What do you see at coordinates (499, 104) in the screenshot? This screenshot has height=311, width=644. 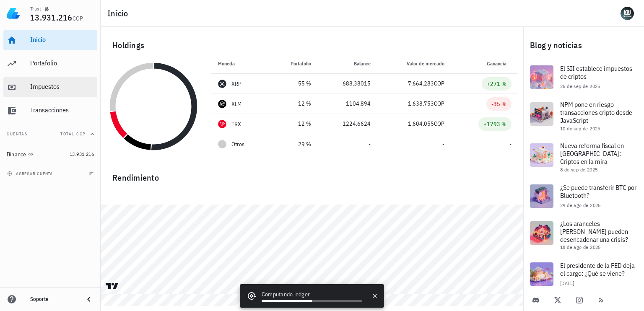 I see `div: -35 %` at bounding box center [499, 104].